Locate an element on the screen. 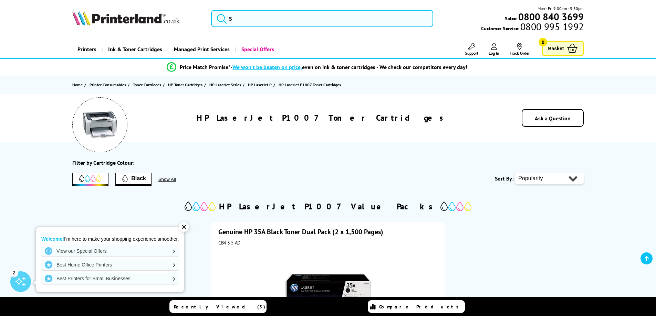  span: Basket is located at coordinates (556, 48).